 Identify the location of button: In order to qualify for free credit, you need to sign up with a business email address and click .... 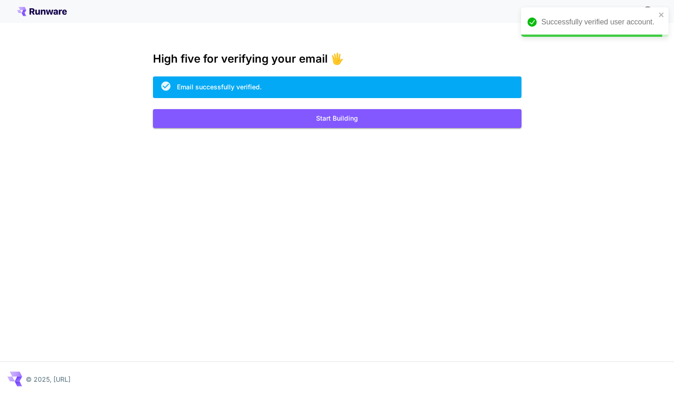
(648, 11).